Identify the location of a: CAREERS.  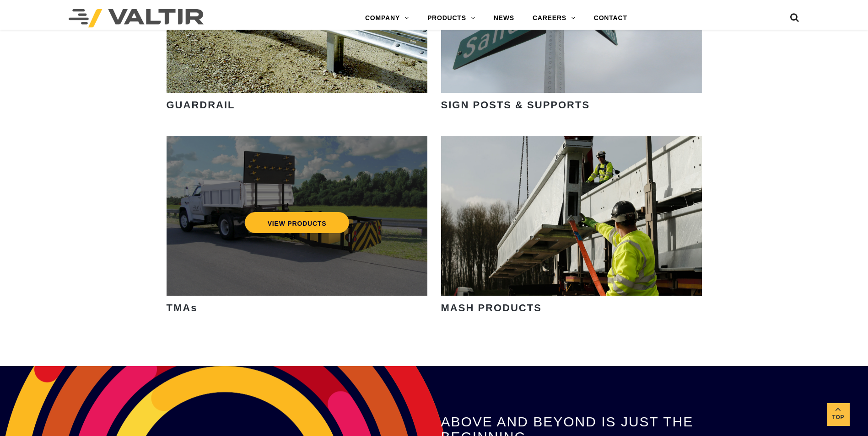
(554, 18).